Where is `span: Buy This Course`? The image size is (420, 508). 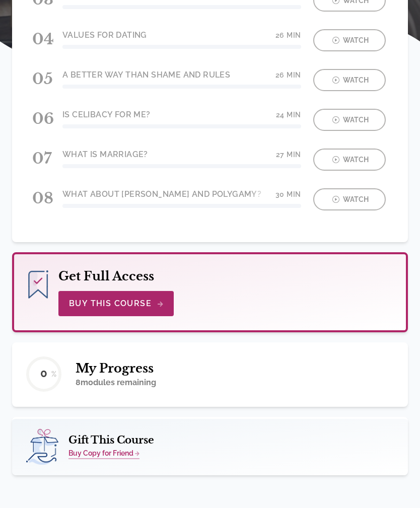 span: Buy This Course is located at coordinates (116, 304).